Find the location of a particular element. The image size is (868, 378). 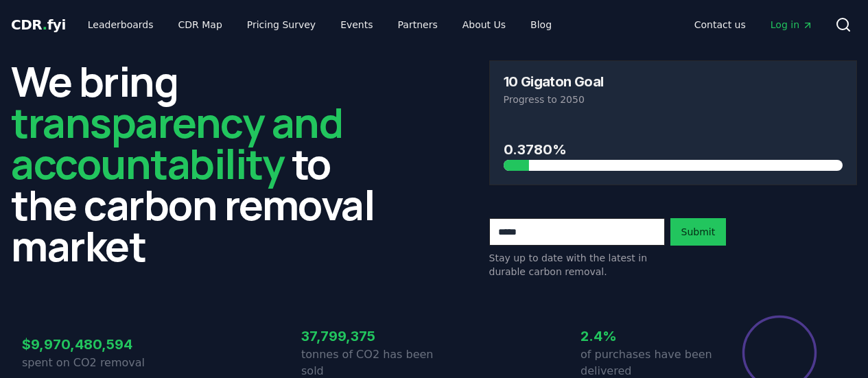

h3: 10 Gigaton Goal is located at coordinates (553, 82).